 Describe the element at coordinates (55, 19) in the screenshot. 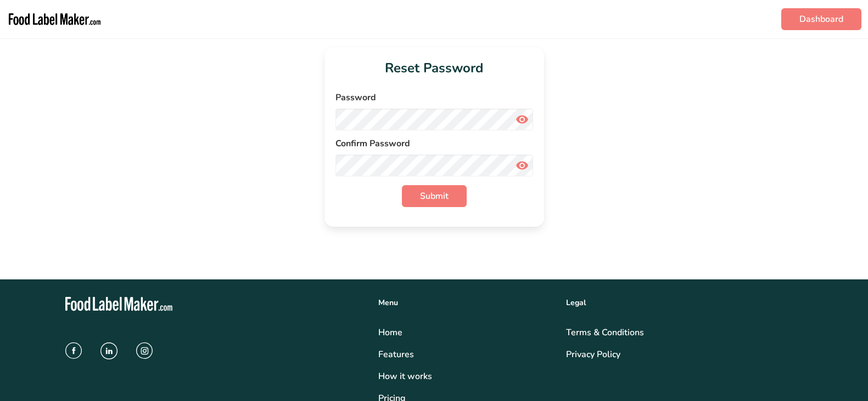

I see `img: Food Label Maker` at that location.